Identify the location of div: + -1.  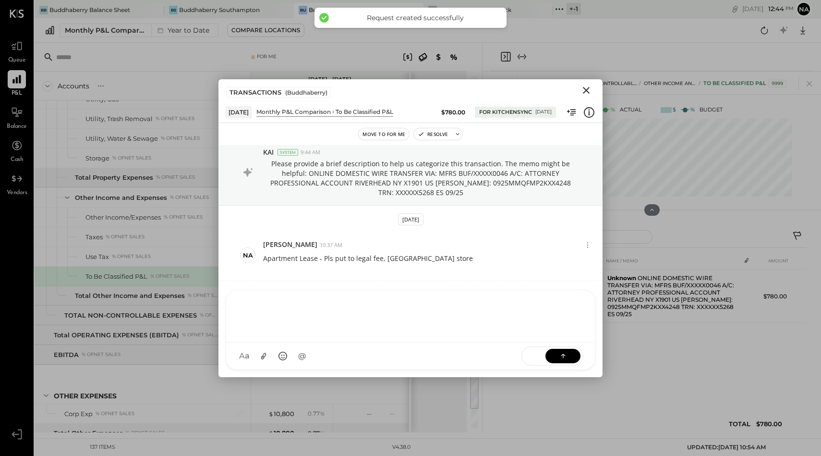
(574, 9).